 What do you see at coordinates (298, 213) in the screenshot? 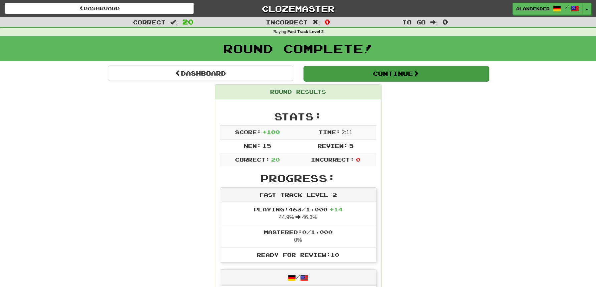
I see `li: 44.9% 46.3%` at bounding box center [298, 213].